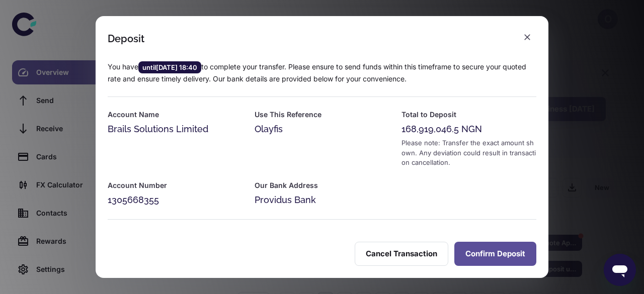 Image resolution: width=644 pixels, height=294 pixels. I want to click on div: Please note: Transfer the exact amount shown. Any deviation could result in transaction cancellat..., so click(469, 153).